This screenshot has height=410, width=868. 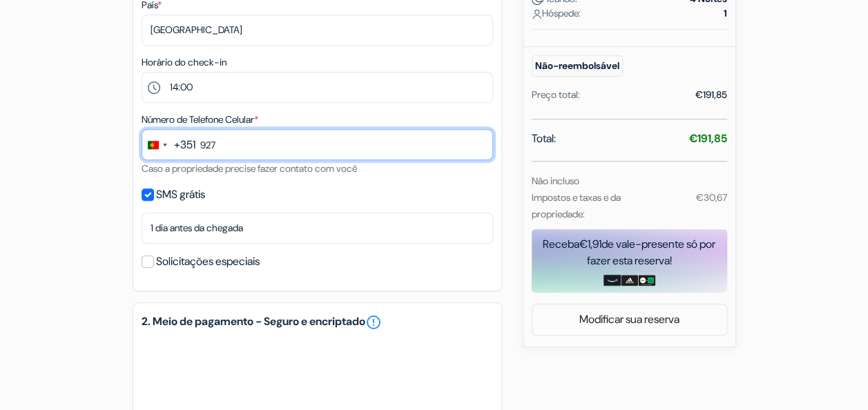 I want to click on div: €191,85, so click(x=712, y=94).